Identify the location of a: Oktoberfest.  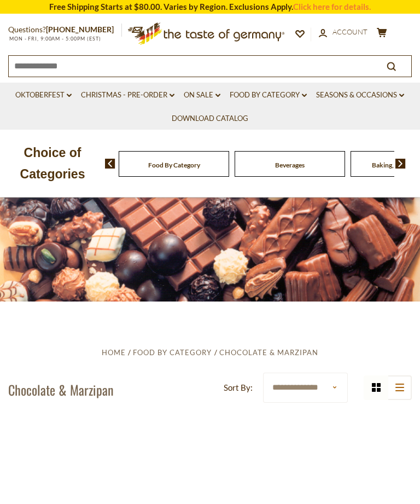
(43, 95).